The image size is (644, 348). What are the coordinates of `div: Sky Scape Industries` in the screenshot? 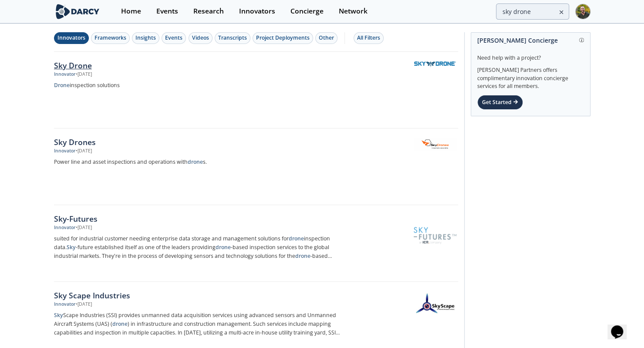 It's located at (198, 295).